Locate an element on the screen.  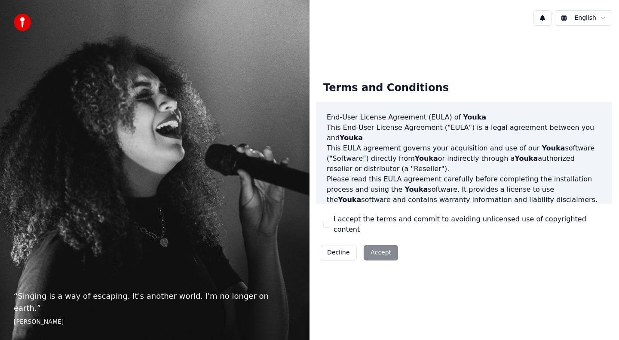
label: I accept the terms and commit to avoiding unlicensed use of copyrighted content is located at coordinates (469, 224).